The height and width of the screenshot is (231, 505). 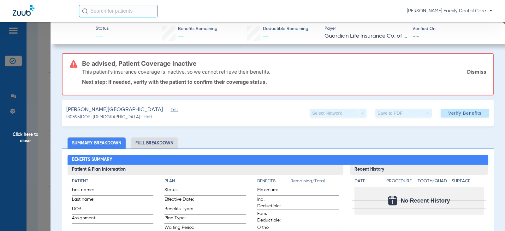 What do you see at coordinates (285, 29) in the screenshot?
I see `span: Deductible Remaining` at bounding box center [285, 29].